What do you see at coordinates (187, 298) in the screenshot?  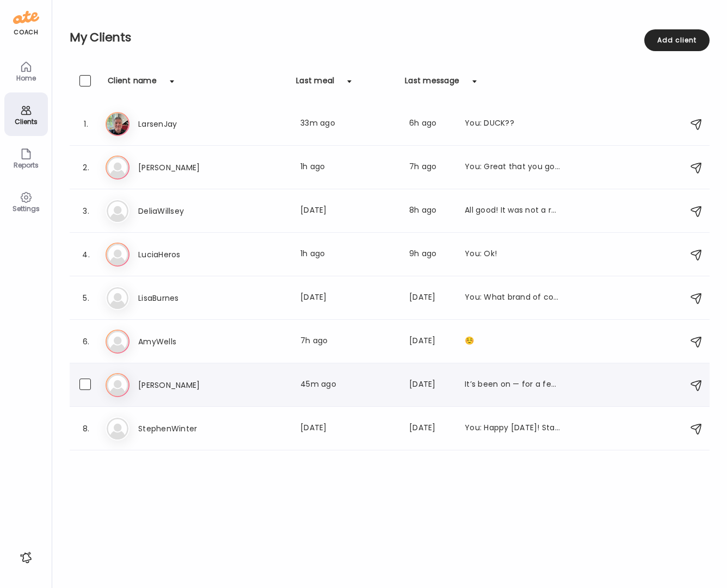 I see `h3: LisaBurnes` at bounding box center [187, 298].